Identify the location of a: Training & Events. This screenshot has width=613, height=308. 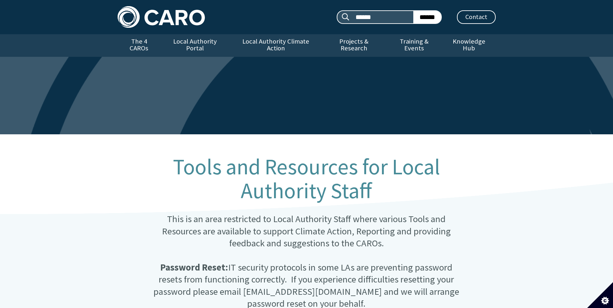
(414, 46).